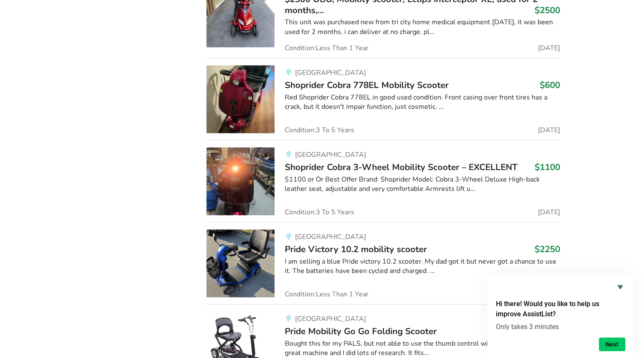  What do you see at coordinates (561, 327) in the screenshot?
I see `p: Only takes 3 minutes` at bounding box center [561, 327].